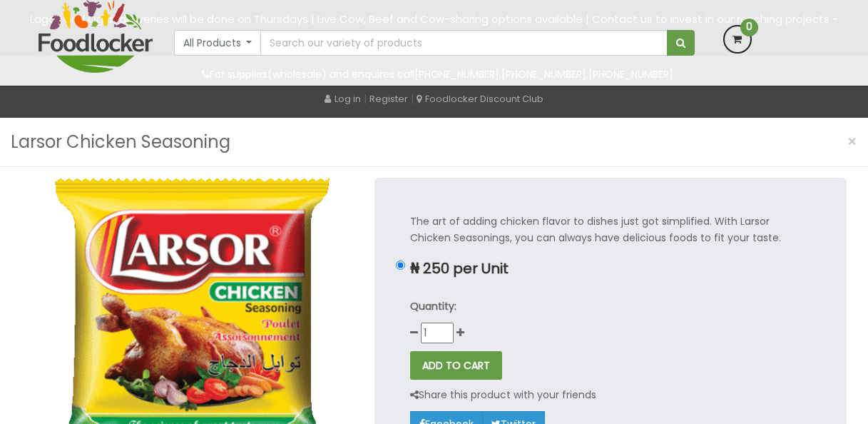  Describe the element at coordinates (852, 141) in the screenshot. I see `button: Close` at that location.